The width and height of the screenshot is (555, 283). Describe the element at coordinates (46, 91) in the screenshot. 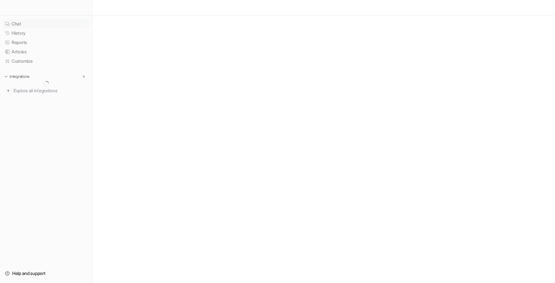

I see `a: Explore all integrations` at that location.